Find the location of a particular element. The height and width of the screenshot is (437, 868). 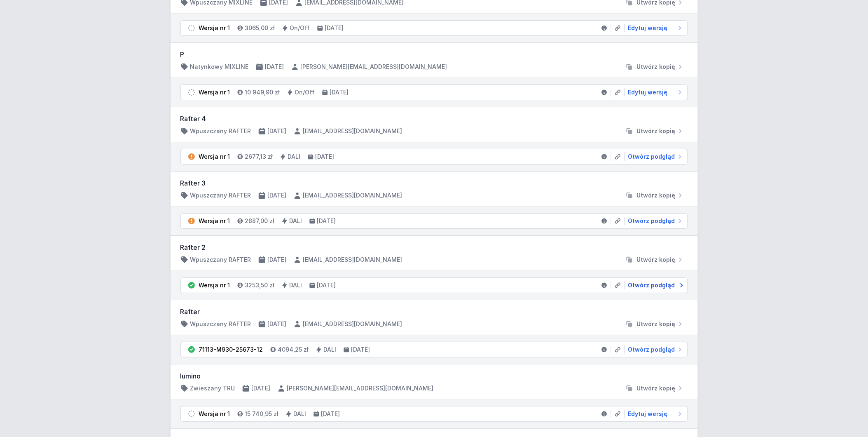

h4: 4094,25 zł is located at coordinates (293, 349).